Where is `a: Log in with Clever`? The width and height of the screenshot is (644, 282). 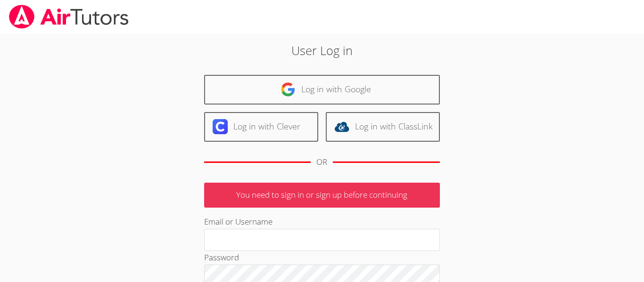
a: Log in with Clever is located at coordinates (261, 127).